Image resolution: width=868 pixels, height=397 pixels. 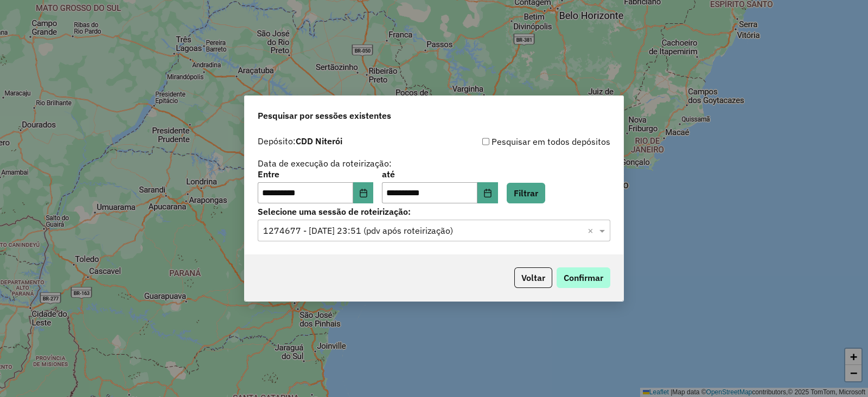 What do you see at coordinates (522, 141) in the screenshot?
I see `div: Pesquisar em todos depósitos` at bounding box center [522, 141].